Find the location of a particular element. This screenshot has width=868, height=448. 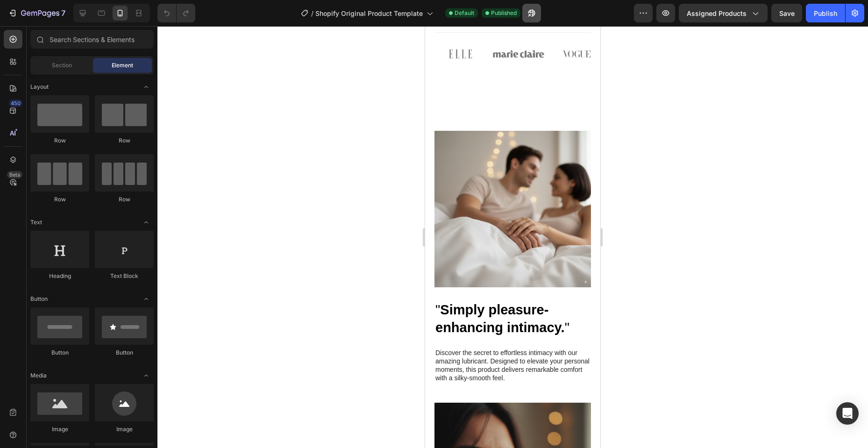

div: Beta is located at coordinates (15, 175).